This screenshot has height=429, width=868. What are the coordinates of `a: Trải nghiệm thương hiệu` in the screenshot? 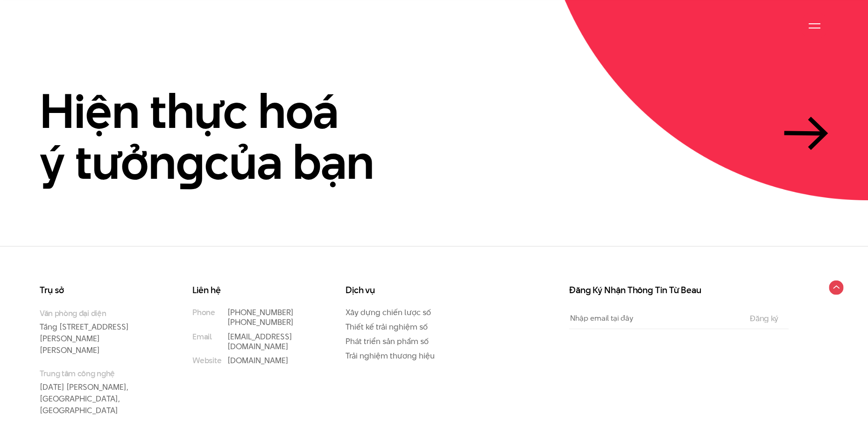 It's located at (390, 355).